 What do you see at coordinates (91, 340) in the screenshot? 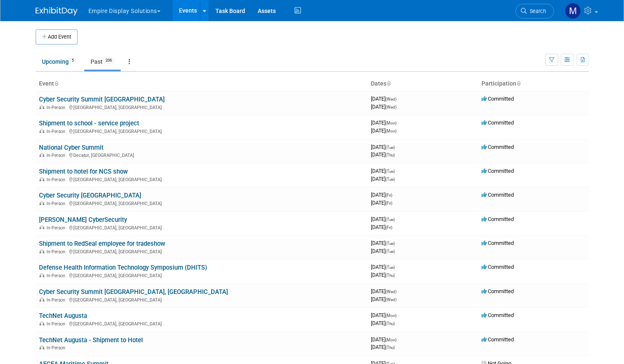
I see `a: TechNet Augusta - Shipment to Hotel` at bounding box center [91, 340].